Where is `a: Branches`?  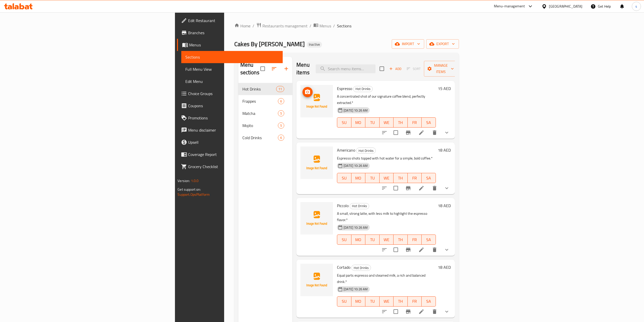 a: Branches is located at coordinates (230, 33).